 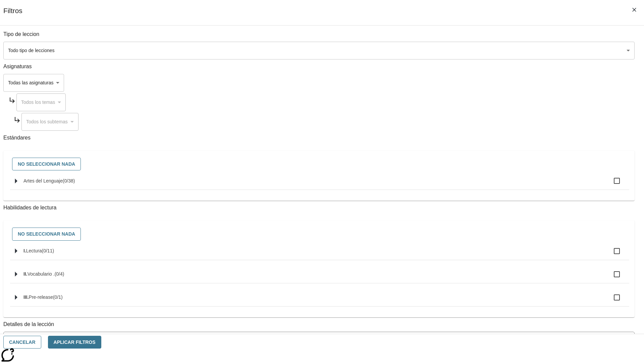 I want to click on span: Pre-release, so click(x=41, y=297).